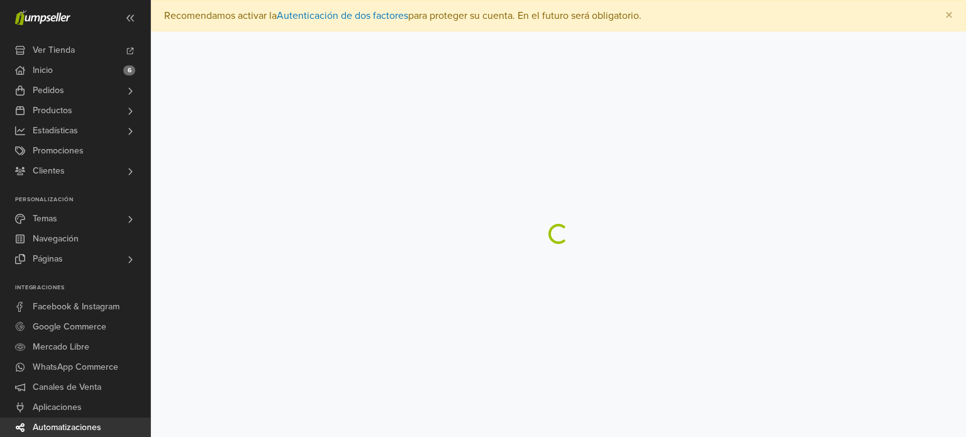 The image size is (966, 437). Describe the element at coordinates (55, 131) in the screenshot. I see `span: Estadísticas` at that location.